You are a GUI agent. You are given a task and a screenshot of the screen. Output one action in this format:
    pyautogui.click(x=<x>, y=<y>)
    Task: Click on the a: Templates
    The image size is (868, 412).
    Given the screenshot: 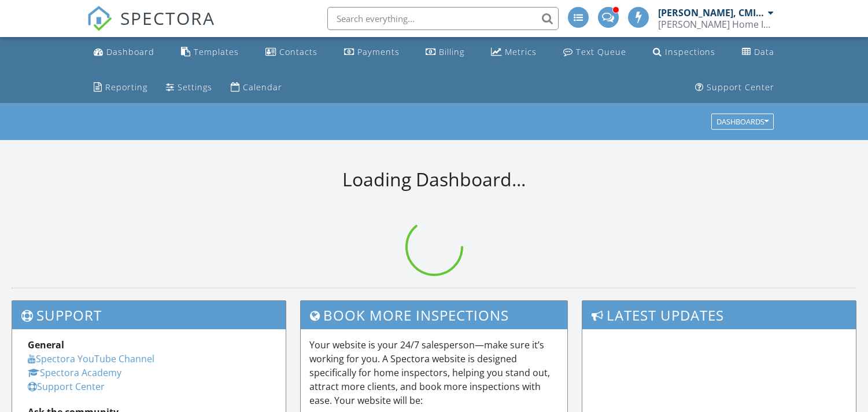 What is the action you would take?
    pyautogui.click(x=210, y=52)
    